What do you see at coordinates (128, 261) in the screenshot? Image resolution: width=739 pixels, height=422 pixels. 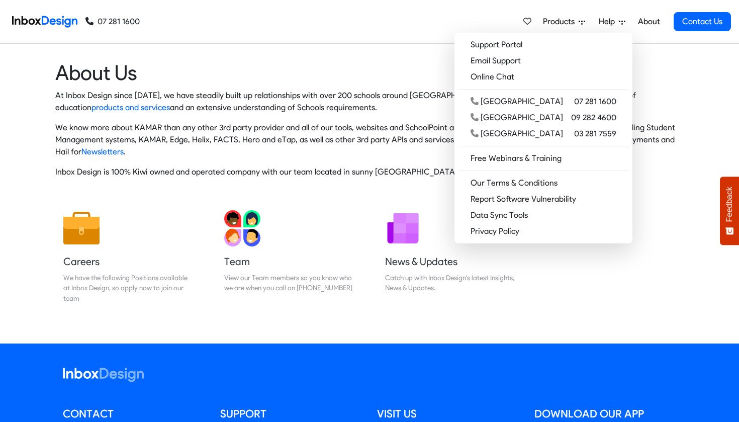 I see `h5: Careers` at bounding box center [128, 261].